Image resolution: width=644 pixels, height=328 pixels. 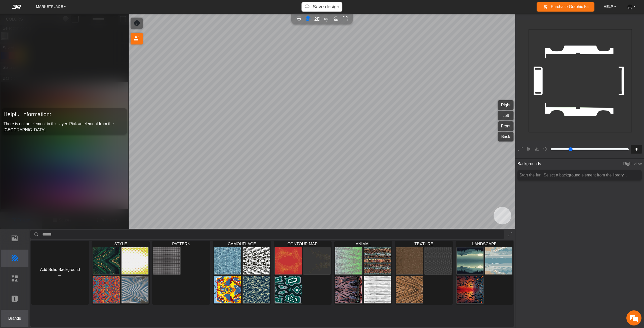 I want to click on span: LANDSCAPE, so click(x=484, y=244).